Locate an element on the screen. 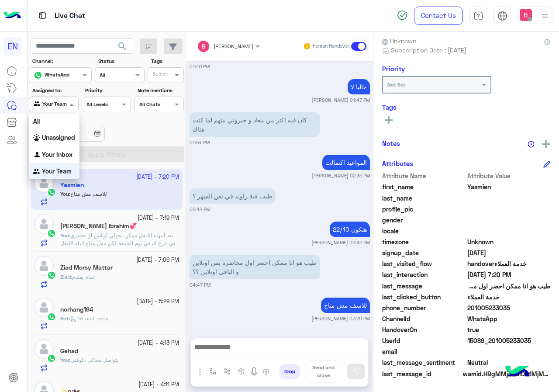 Image resolution: width=559 pixels, height=392 pixels. span: last_message_id is located at coordinates (421, 373).